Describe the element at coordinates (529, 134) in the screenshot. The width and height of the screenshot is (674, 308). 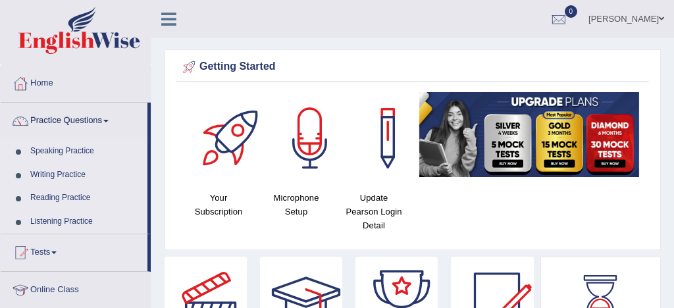
I see `img: small5.jpg` at that location.